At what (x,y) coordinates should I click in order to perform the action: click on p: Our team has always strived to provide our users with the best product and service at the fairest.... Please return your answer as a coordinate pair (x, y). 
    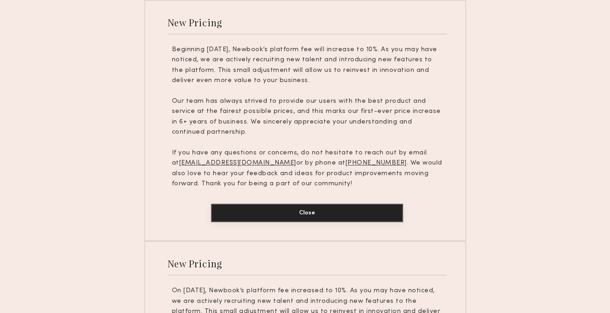
    Looking at the image, I should click on (307, 117).